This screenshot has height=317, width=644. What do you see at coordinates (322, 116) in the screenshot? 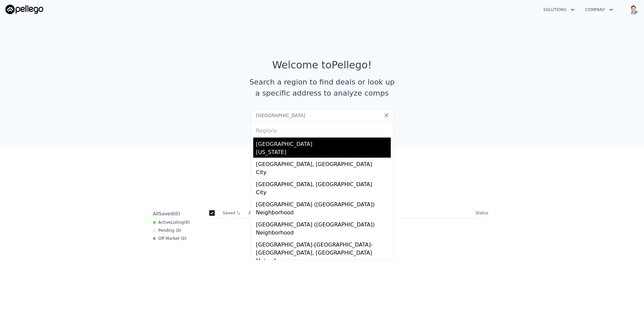
I see `input: Search an address or region...` at bounding box center [322, 116].